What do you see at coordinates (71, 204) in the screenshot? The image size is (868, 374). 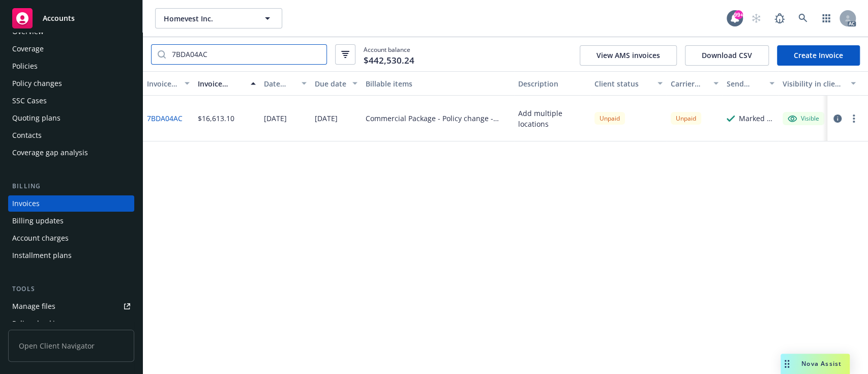 I see `a: Invoices` at bounding box center [71, 204].